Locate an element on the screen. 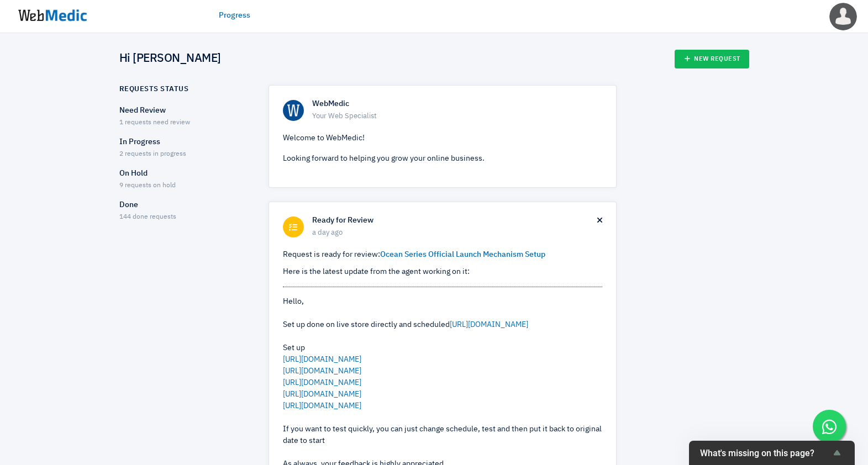 The height and width of the screenshot is (465, 868). a: New Request is located at coordinates (712, 59).